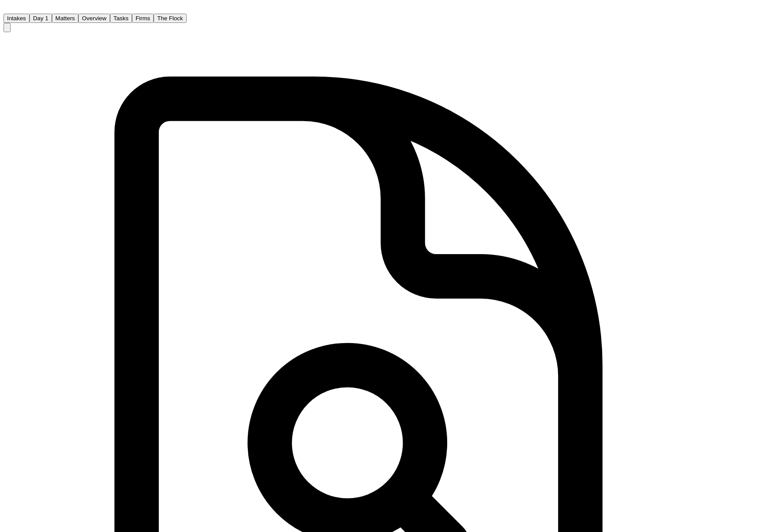 The width and height of the screenshot is (757, 532). What do you see at coordinates (16, 18) in the screenshot?
I see `button: Intakes` at bounding box center [16, 18].